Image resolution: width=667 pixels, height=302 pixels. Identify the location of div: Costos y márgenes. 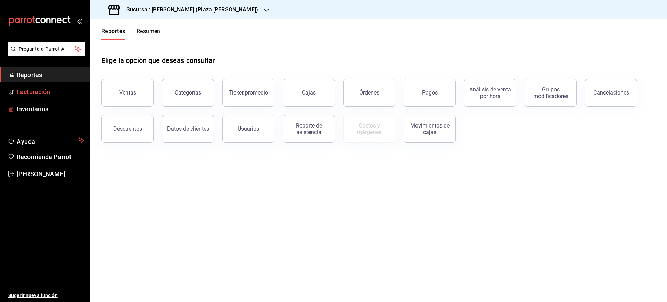
(369, 129).